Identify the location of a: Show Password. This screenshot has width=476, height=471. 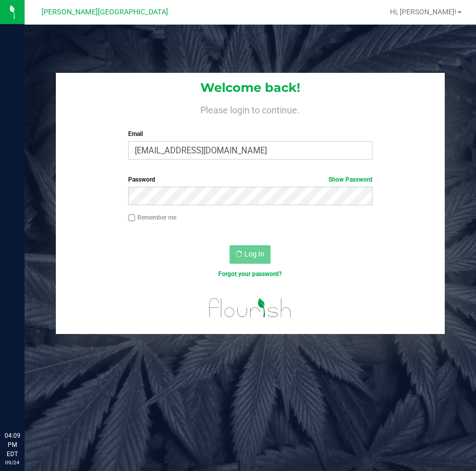
(351, 179).